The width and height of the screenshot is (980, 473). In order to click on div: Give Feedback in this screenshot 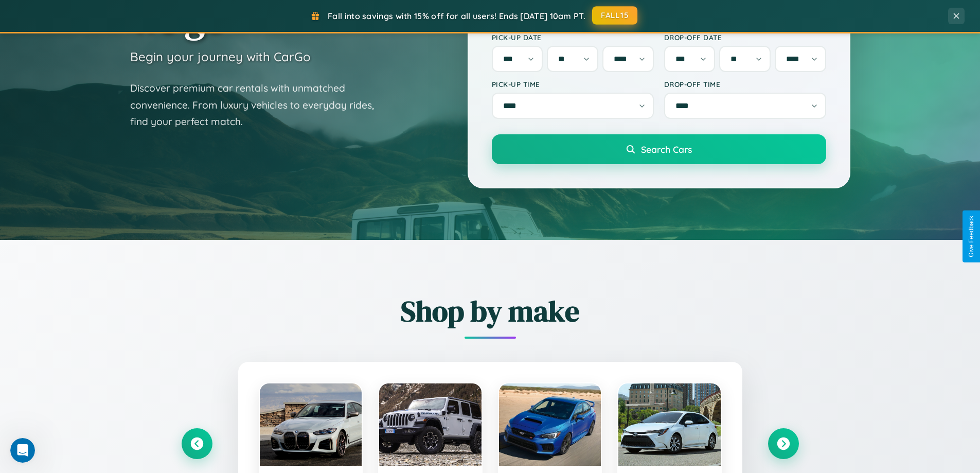, I will do `click(972, 236)`.